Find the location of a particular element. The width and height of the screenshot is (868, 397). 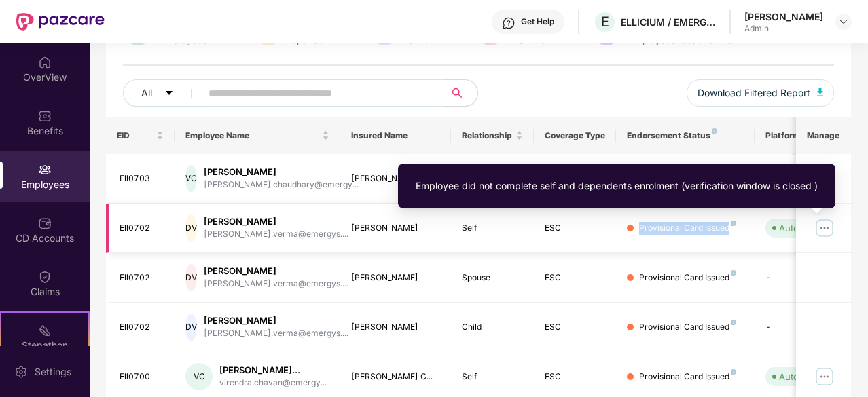

div: Get Help is located at coordinates (538, 22).